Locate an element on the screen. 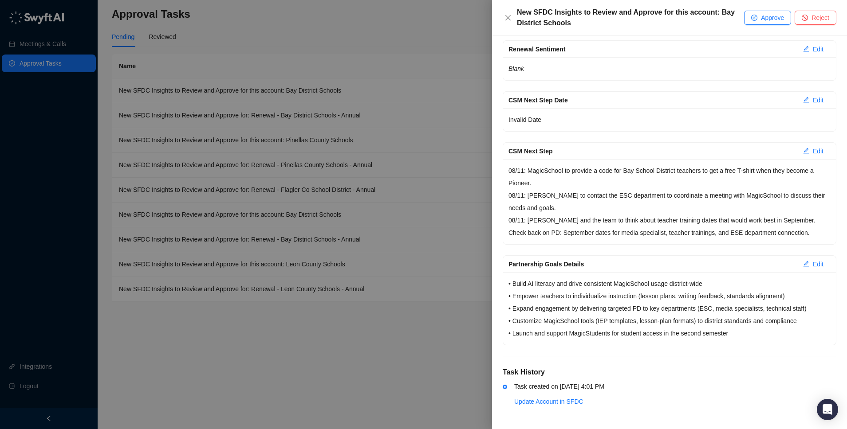 The image size is (847, 429). span: check-circle is located at coordinates (754, 18).